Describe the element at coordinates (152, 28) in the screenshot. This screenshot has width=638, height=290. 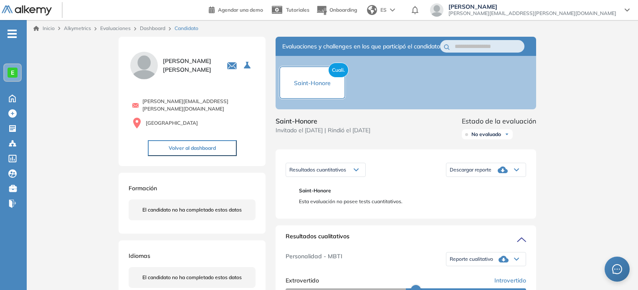
I see `a: Dashboard` at that location.